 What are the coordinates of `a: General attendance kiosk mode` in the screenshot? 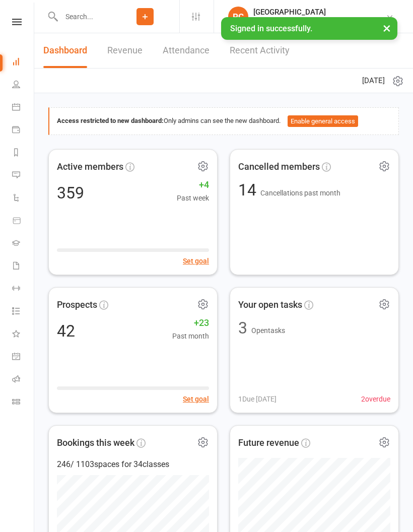 It's located at (23, 357).